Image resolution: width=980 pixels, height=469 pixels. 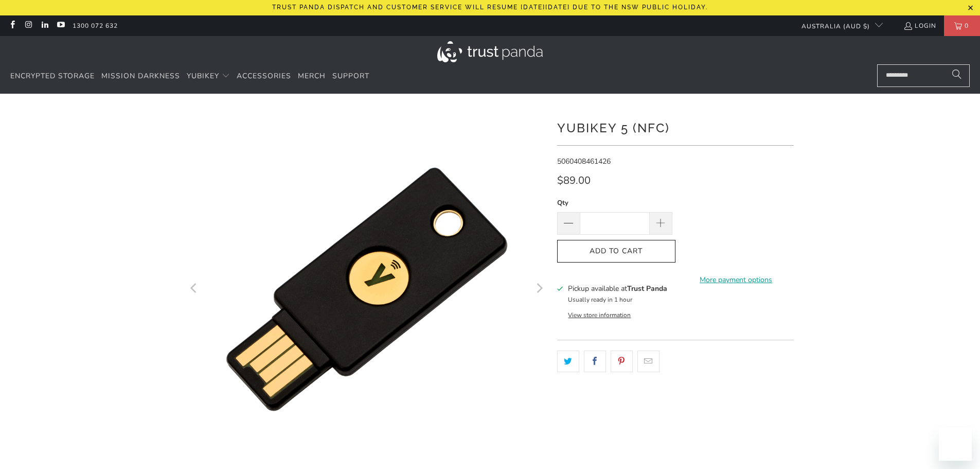 I want to click on span: 5060408461426, so click(x=584, y=161).